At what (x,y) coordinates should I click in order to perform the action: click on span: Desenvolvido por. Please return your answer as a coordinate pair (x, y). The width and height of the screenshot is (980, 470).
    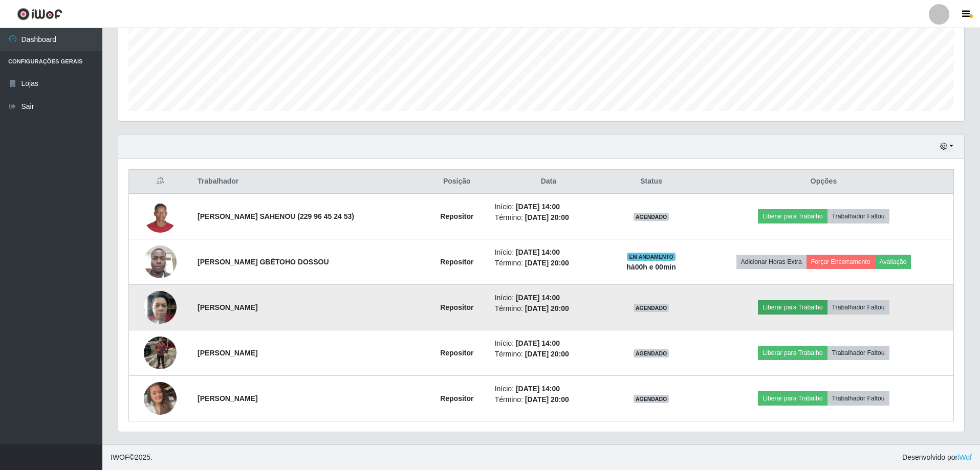
    Looking at the image, I should click on (938, 457).